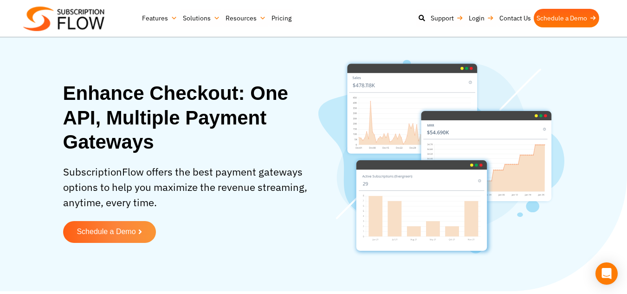 The height and width of the screenshot is (294, 627). What do you see at coordinates (186, 118) in the screenshot?
I see `h1: Enhance Checkout: One API, Multiple Payment Gateways` at bounding box center [186, 118].